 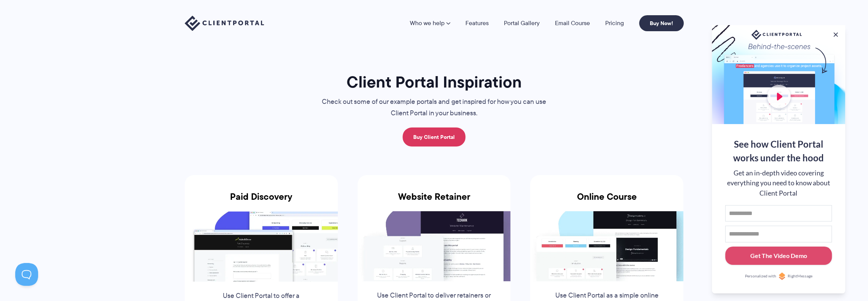 I want to click on a: Portal Gallery, so click(x=522, y=23).